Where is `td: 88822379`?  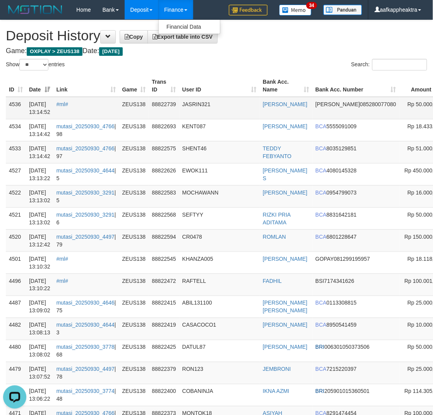 td: 88822379 is located at coordinates (164, 373).